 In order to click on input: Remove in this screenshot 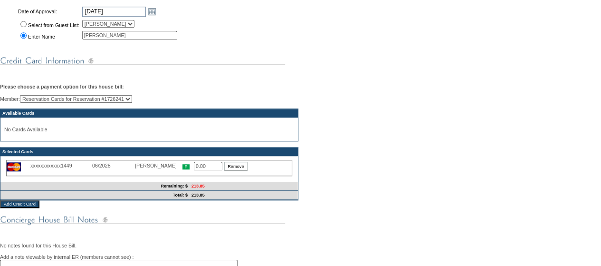, I will do `click(236, 166)`.